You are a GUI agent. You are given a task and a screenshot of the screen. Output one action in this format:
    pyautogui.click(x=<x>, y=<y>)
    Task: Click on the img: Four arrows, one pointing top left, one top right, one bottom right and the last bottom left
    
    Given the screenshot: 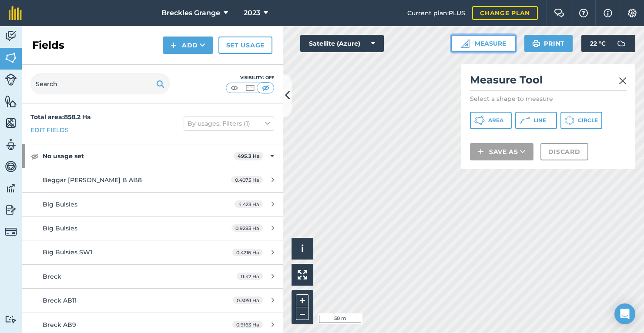 What is the action you would take?
    pyautogui.click(x=303, y=275)
    